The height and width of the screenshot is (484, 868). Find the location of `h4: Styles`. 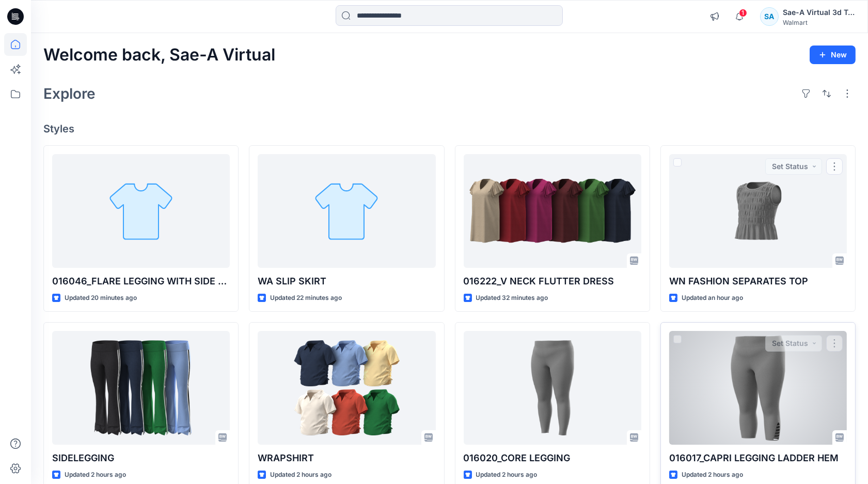

h4: Styles is located at coordinates (449, 129).